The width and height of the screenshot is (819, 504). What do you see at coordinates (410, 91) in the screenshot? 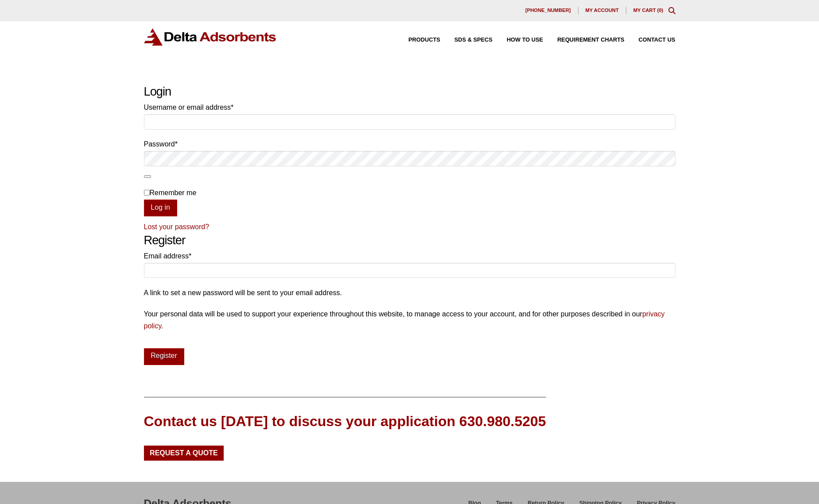
I see `h2: Login` at bounding box center [410, 91].